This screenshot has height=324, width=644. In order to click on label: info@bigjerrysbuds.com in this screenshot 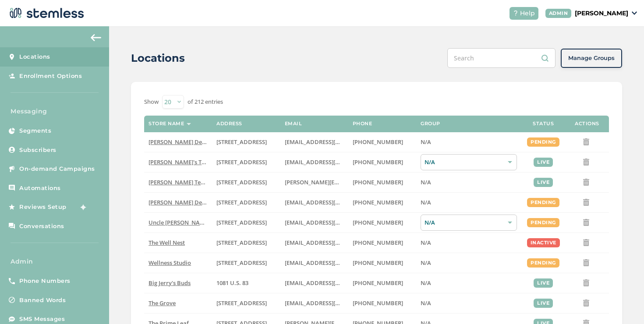, I will do `click(314, 283)`.